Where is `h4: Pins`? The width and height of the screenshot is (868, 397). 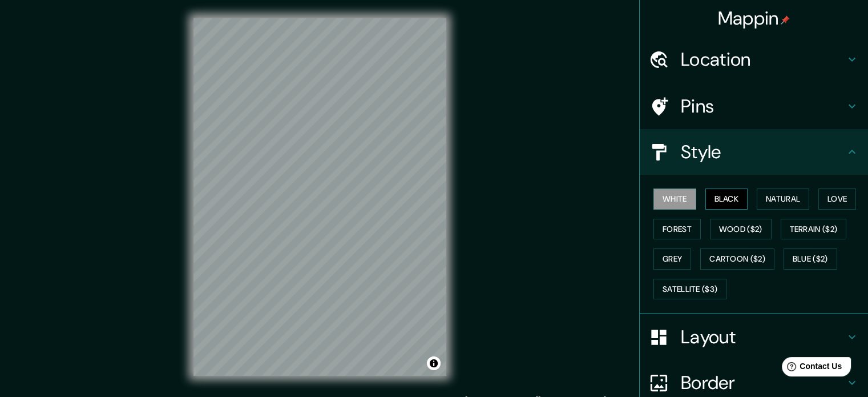
h4: Pins is located at coordinates (763, 106).